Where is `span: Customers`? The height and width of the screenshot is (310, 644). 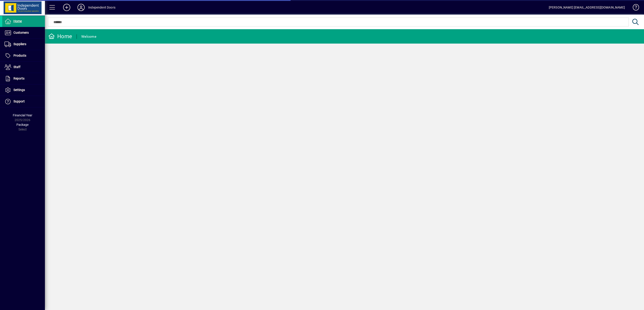 span: Customers is located at coordinates (21, 33).